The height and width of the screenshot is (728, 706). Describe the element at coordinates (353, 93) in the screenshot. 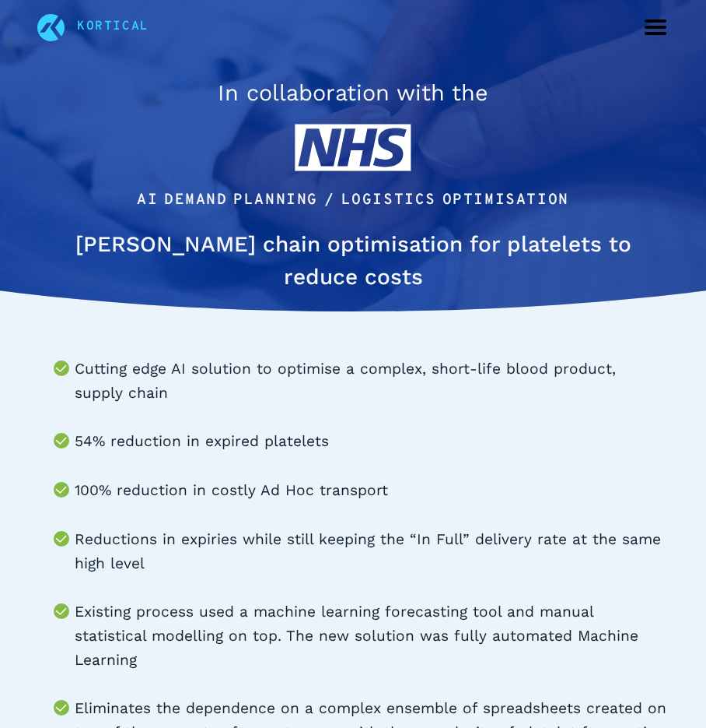

I see `h2: In collaboration with the` at that location.